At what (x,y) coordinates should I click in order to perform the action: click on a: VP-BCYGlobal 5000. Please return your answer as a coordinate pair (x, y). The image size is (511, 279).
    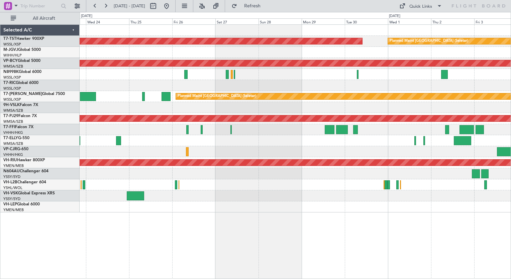
    Looking at the image, I should click on (22, 61).